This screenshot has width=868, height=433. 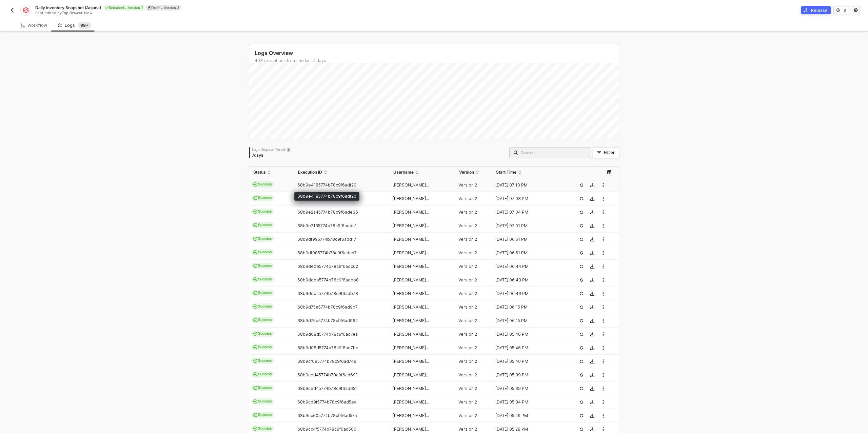 I want to click on span: 68b9df995774b78c9f6add17, so click(x=326, y=239).